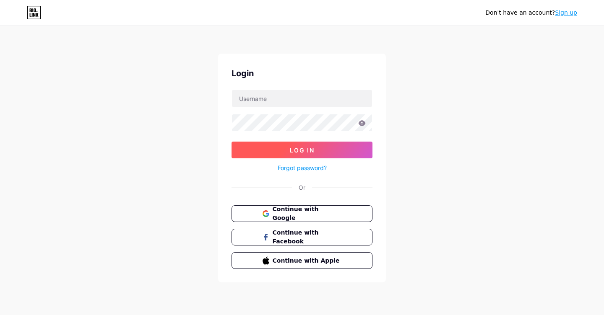  What do you see at coordinates (302, 237) in the screenshot?
I see `a: Continue with Facebook` at bounding box center [302, 237].